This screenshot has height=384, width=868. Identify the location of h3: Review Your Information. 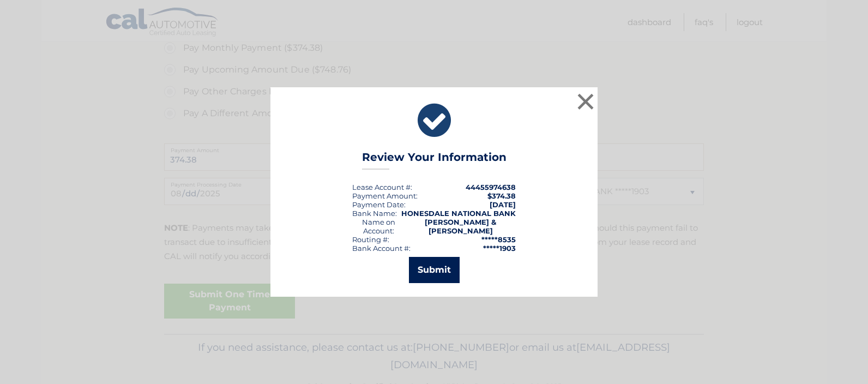
(434, 160).